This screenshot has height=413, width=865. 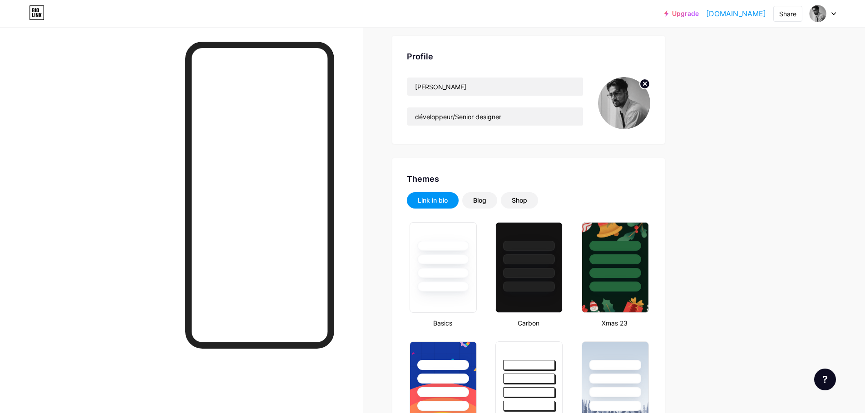 I want to click on div: Share, so click(x=787, y=14).